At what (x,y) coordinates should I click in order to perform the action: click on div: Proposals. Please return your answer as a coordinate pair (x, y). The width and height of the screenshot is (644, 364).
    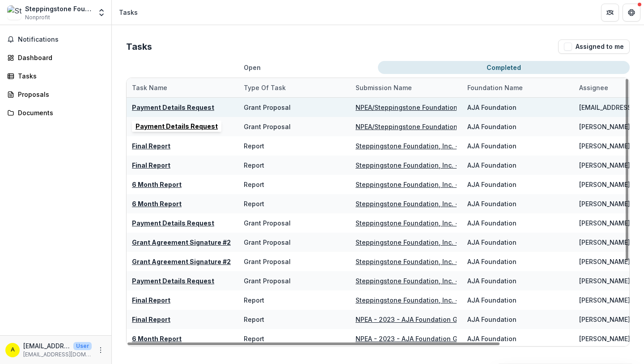
    Looking at the image, I should click on (59, 94).